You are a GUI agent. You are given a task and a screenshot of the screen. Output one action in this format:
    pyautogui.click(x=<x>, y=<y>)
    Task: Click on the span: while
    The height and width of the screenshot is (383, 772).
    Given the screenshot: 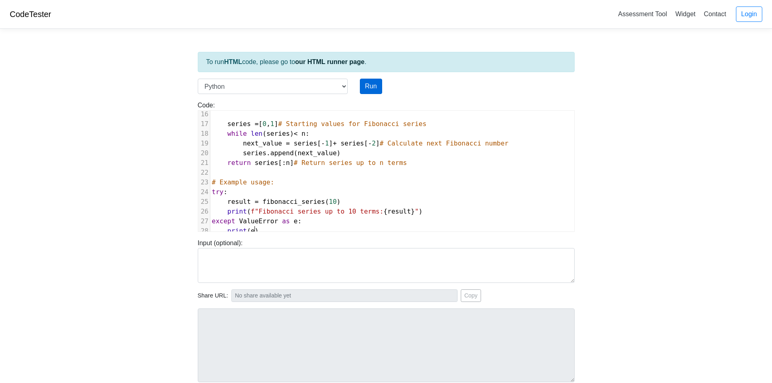 What is the action you would take?
    pyautogui.click(x=237, y=133)
    